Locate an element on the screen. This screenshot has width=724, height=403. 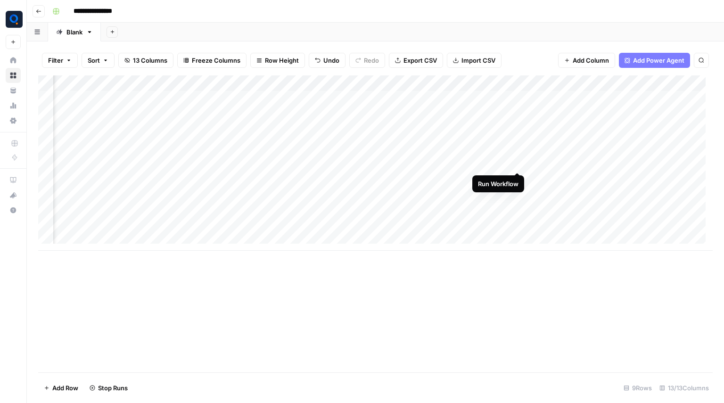
span: Add Power Agent is located at coordinates (659, 60).